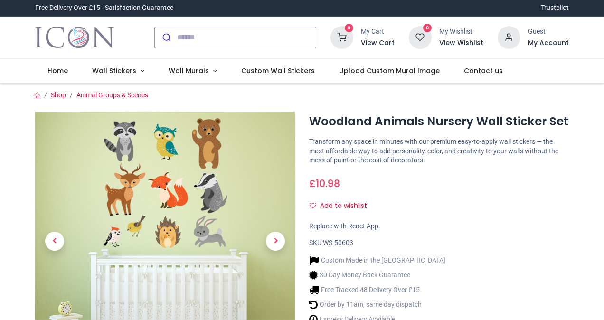 Image resolution: width=604 pixels, height=320 pixels. I want to click on span: Contact us, so click(484, 71).